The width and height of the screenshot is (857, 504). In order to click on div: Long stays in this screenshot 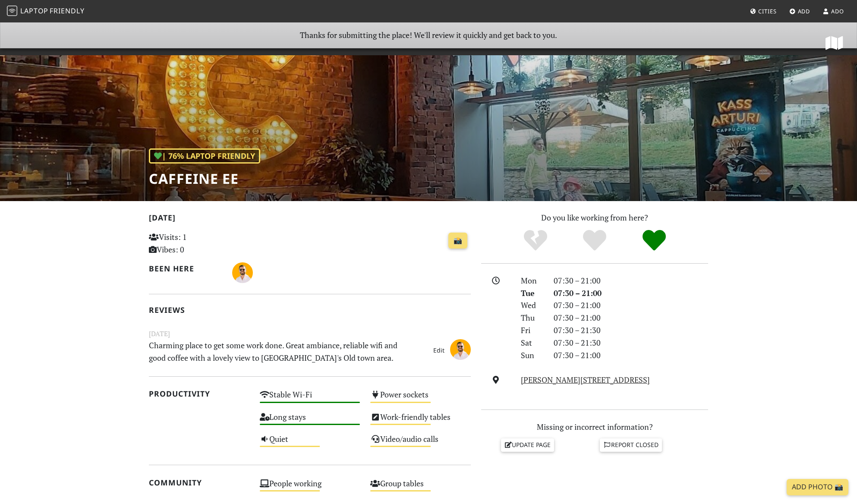, I will do `click(310, 421)`.